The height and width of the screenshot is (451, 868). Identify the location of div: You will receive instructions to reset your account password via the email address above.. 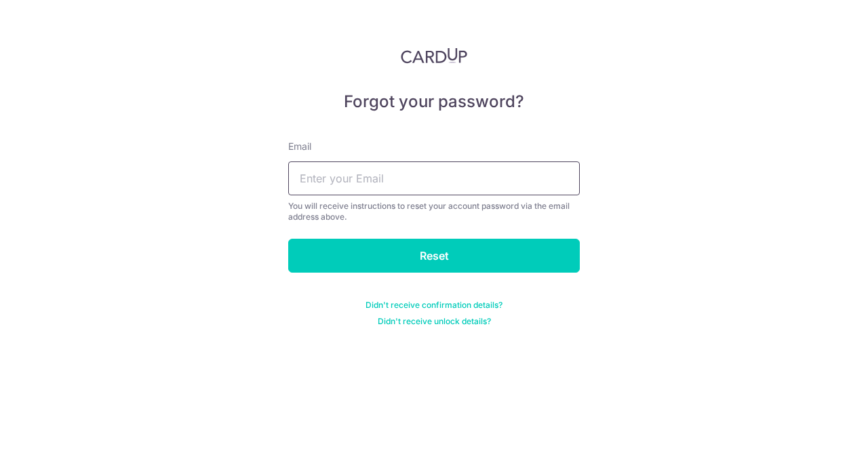
(434, 211).